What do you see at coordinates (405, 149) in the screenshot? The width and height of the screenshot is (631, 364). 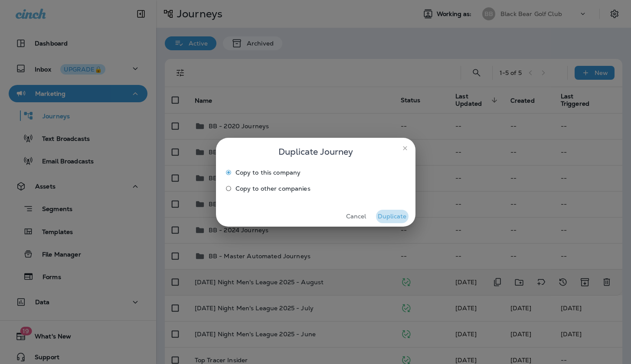 I see `button: close` at bounding box center [405, 149].